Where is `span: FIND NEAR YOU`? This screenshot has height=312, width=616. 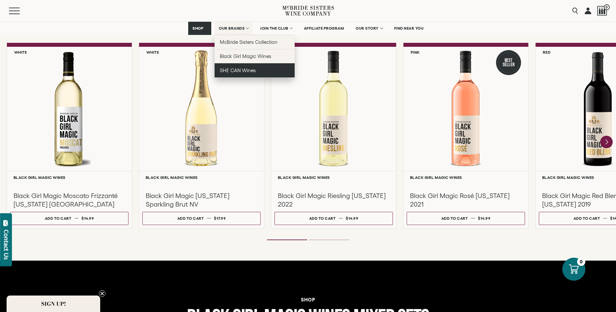 span: FIND NEAR YOU is located at coordinates (409, 28).